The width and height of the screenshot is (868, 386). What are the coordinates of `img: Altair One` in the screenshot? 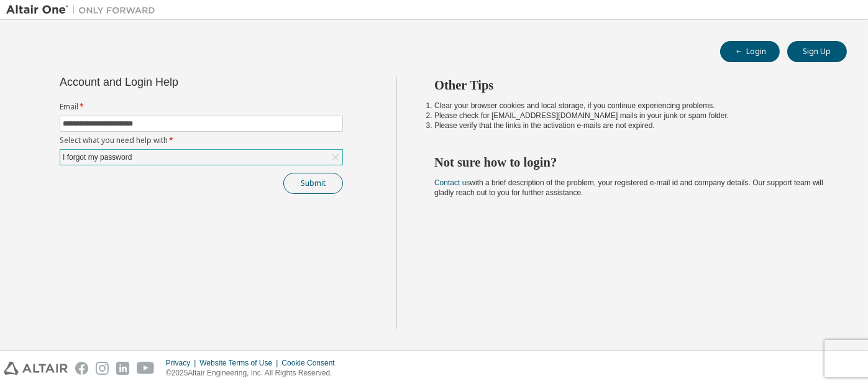 It's located at (84, 10).